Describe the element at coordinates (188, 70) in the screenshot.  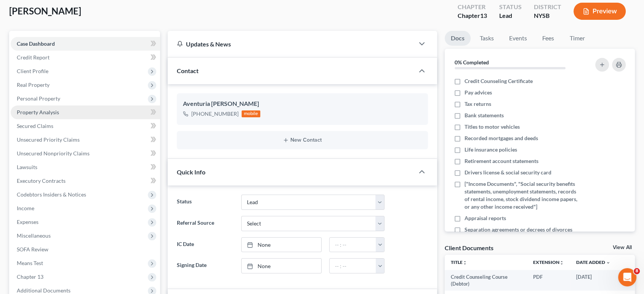
I see `span: Contact` at that location.